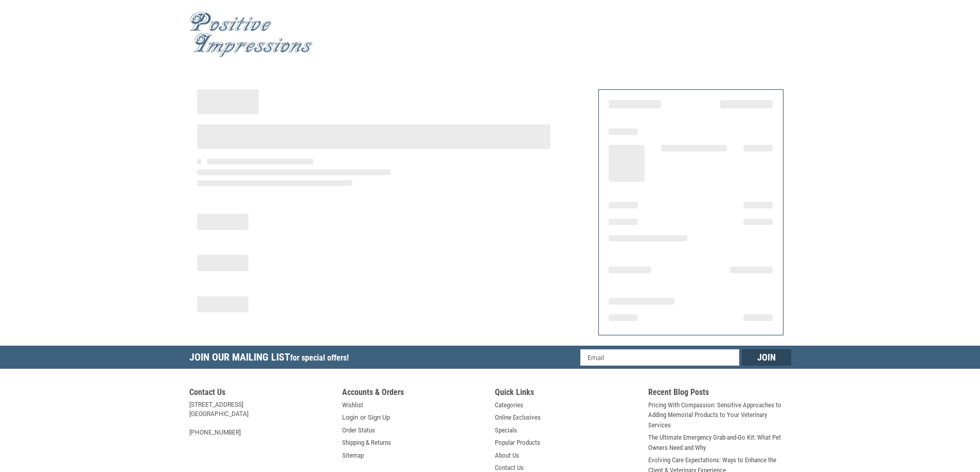 This screenshot has height=472, width=980. Describe the element at coordinates (720, 442) in the screenshot. I see `a: The Ultimate Emergency Grab-and-Go Kit: What Pet Owners Need and Why` at that location.